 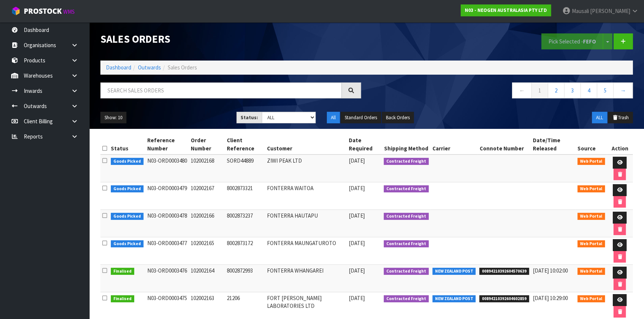 I want to click on td: N03-ORD0003479, so click(x=167, y=196).